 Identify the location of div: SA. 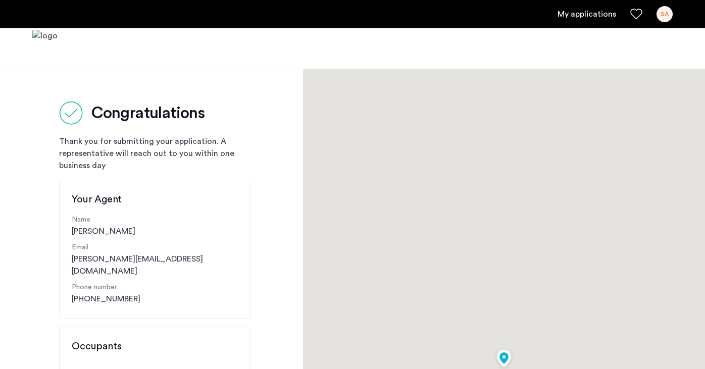
(664, 14).